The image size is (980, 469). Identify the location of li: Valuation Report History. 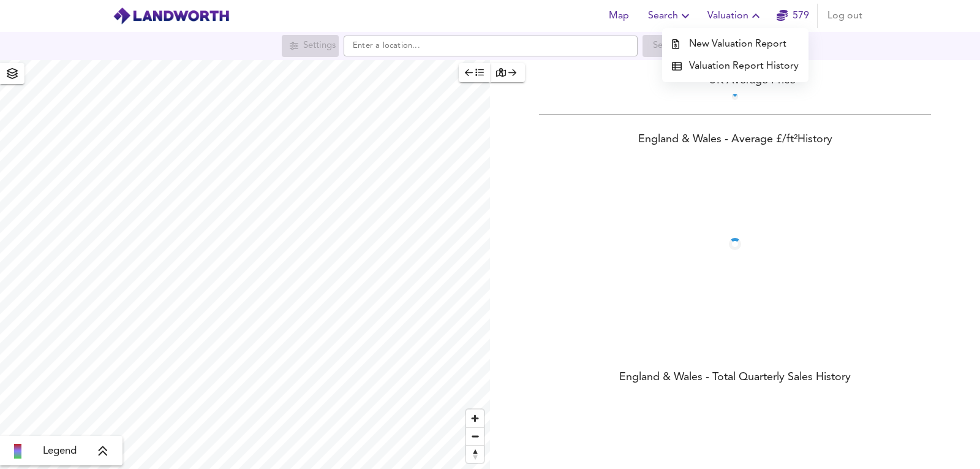
(735, 66).